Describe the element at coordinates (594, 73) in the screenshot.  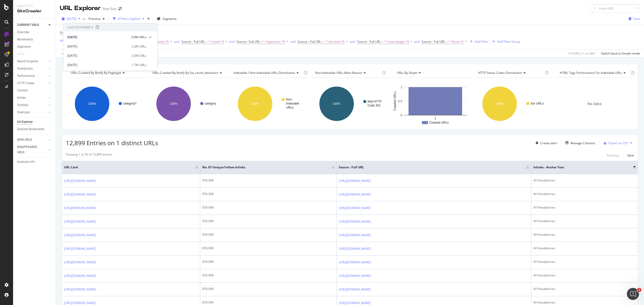
I see `h4: HTML Tags Performance for Indexable URLs` at that location.